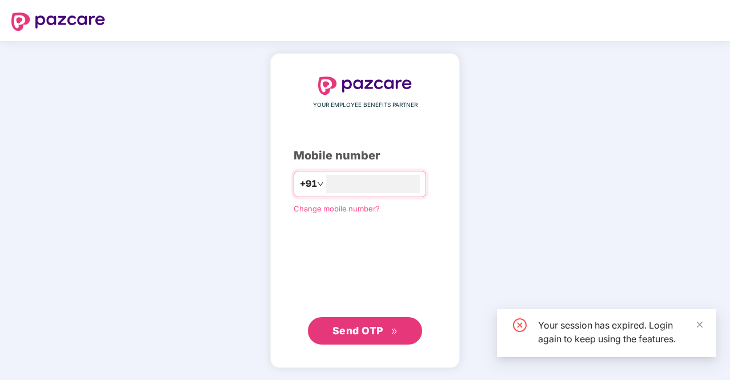 This screenshot has width=730, height=380. I want to click on span: close, so click(700, 324).